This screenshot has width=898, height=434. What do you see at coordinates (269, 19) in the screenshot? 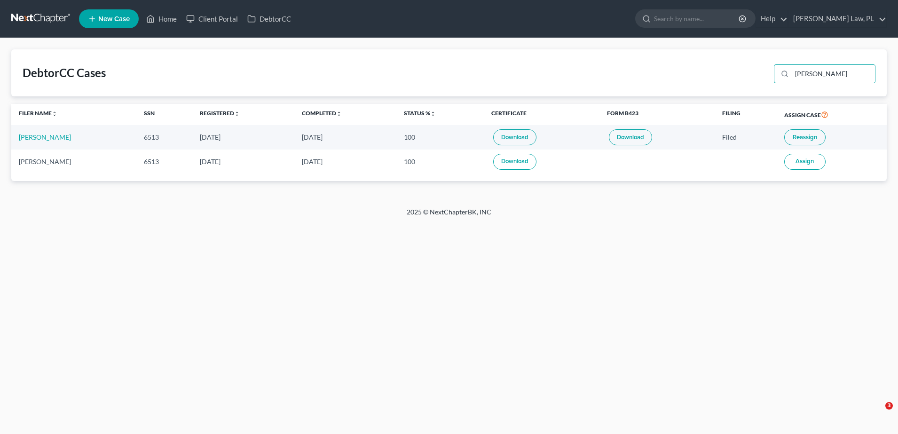
I see `a: DebtorCC` at bounding box center [269, 19].